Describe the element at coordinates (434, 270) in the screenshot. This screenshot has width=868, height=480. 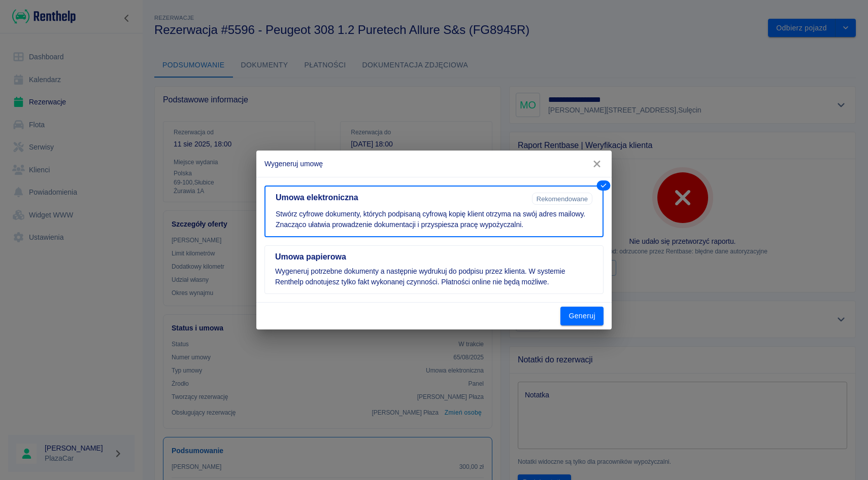
I see `button: Umowa papierowaWygeneruj potrzebne dokumenty a następnie wydrukuj do podpisu przez klienta. W sys...` at that location.